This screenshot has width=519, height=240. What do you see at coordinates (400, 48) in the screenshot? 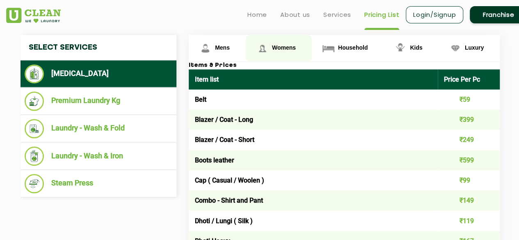
I see `img: Kids` at bounding box center [400, 48].